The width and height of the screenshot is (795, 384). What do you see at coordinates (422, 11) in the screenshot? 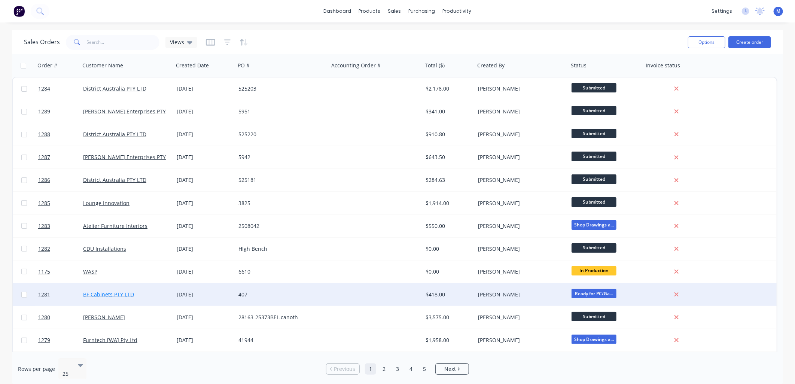
I see `div: purchasing` at bounding box center [422, 11].